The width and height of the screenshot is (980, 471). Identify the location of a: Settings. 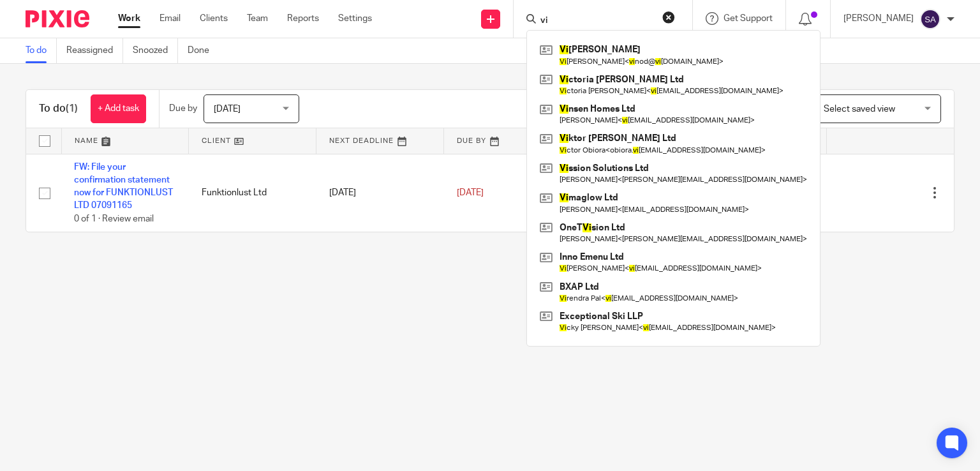
(355, 18).